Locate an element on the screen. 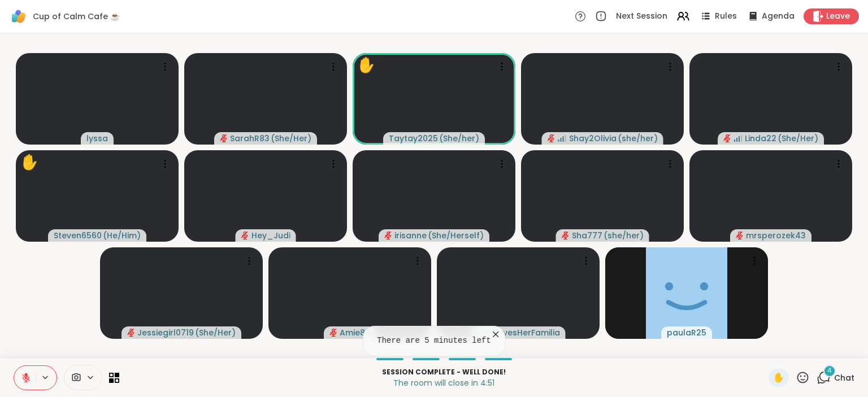 This screenshot has height=397, width=868. p: The room will close in 4:51 is located at coordinates (444, 383).